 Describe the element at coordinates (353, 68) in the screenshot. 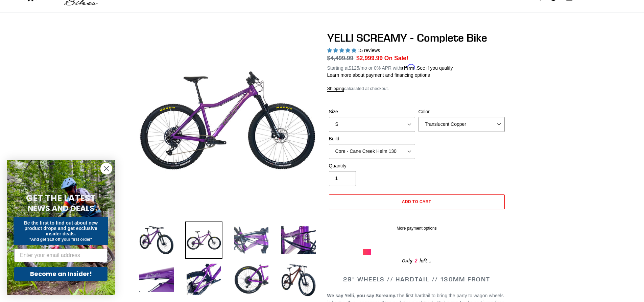

I see `span: $125` at that location.